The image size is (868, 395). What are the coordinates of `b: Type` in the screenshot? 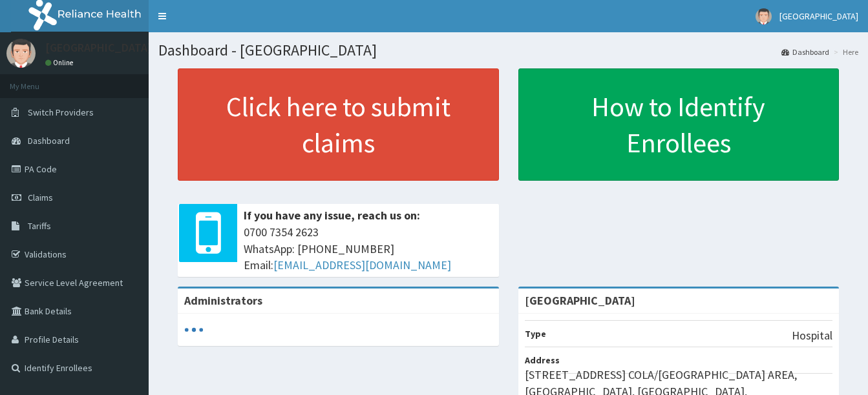 It's located at (534, 334).